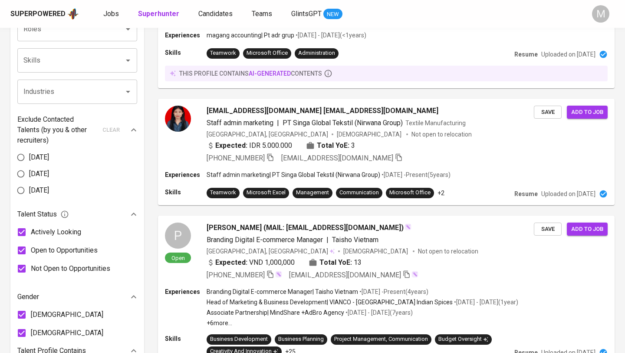 This screenshot has width=625, height=353. What do you see at coordinates (588, 229) in the screenshot?
I see `button: Add to job` at bounding box center [588, 229].